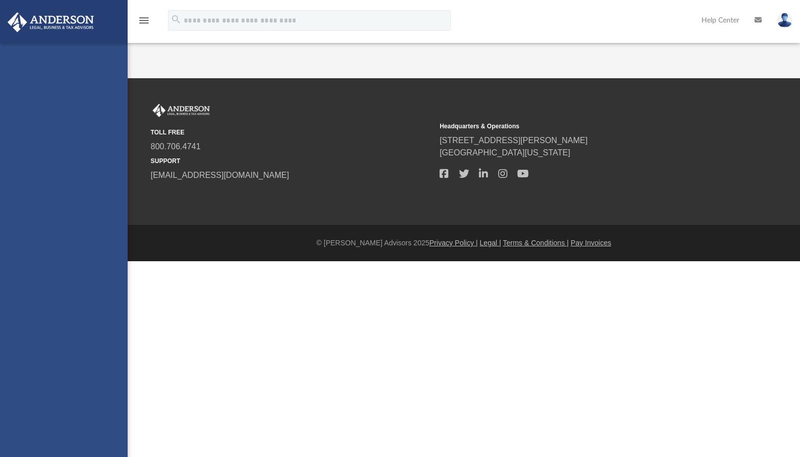 This screenshot has height=457, width=800. Describe the element at coordinates (491, 243) in the screenshot. I see `a: Legal |` at that location.